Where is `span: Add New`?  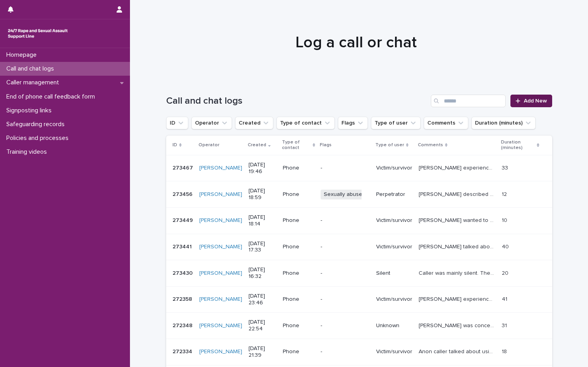 span: Add New is located at coordinates (535, 101).